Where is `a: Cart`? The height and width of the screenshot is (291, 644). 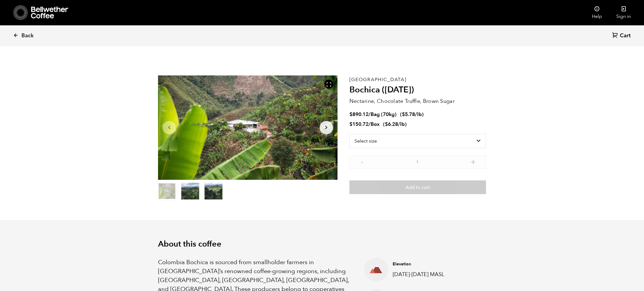
a: Cart is located at coordinates (622, 36).